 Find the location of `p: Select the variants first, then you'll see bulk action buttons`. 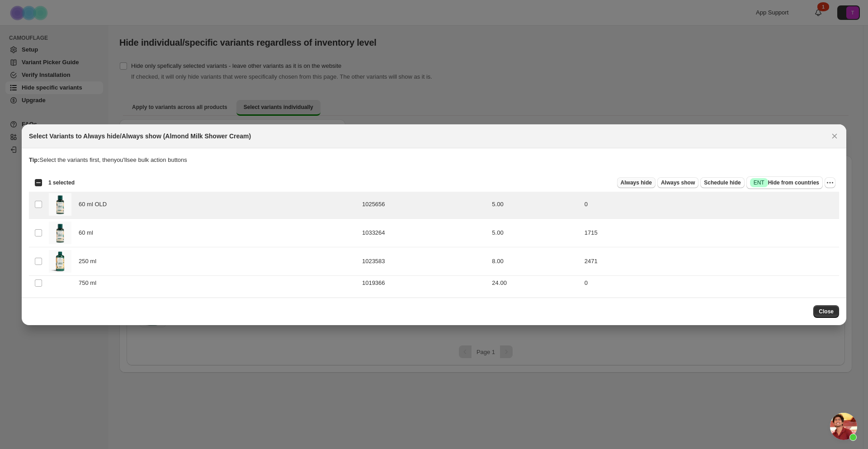

p: Select the variants first, then you'll see bulk action buttons is located at coordinates (434, 160).